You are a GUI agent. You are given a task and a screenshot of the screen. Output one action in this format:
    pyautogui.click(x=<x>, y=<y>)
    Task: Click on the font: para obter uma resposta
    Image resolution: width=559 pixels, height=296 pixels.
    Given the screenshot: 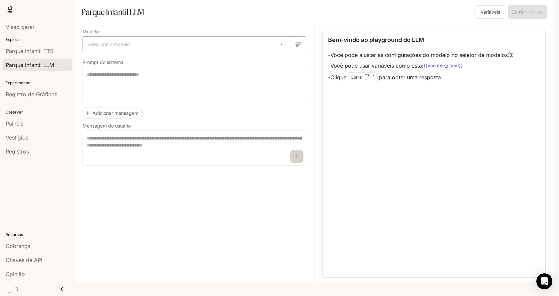 What is the action you would take?
    pyautogui.click(x=410, y=77)
    